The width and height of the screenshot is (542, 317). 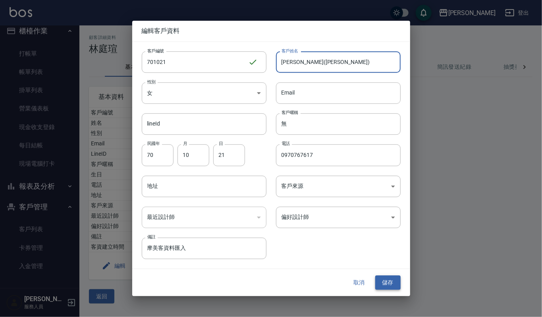 I want to click on label: 客戶編號, so click(x=156, y=50).